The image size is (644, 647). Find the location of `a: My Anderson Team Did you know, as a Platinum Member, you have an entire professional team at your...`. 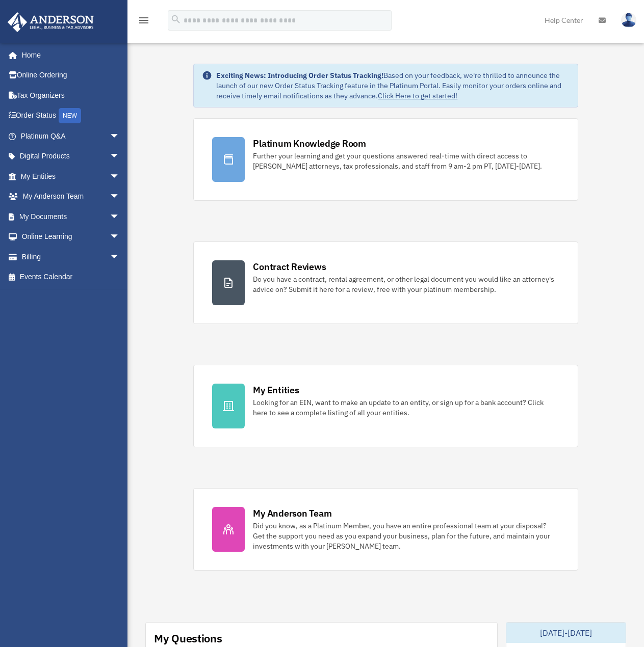

a: My Anderson Team Did you know, as a Platinum Member, you have an entire professional team at your... is located at coordinates (385, 529).